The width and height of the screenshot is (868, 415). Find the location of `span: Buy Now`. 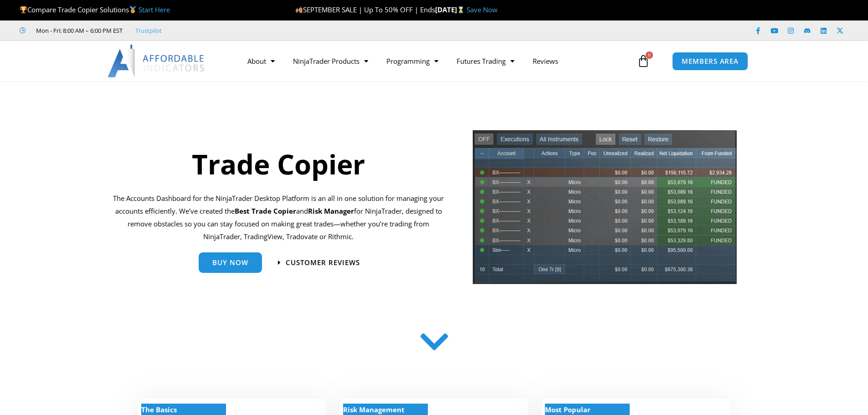

span: Buy Now is located at coordinates (230, 262).